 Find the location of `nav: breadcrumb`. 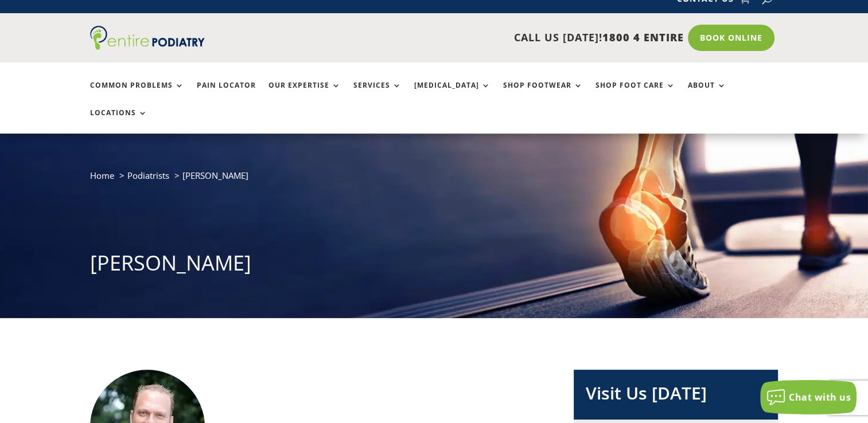

nav: breadcrumb is located at coordinates (434, 179).